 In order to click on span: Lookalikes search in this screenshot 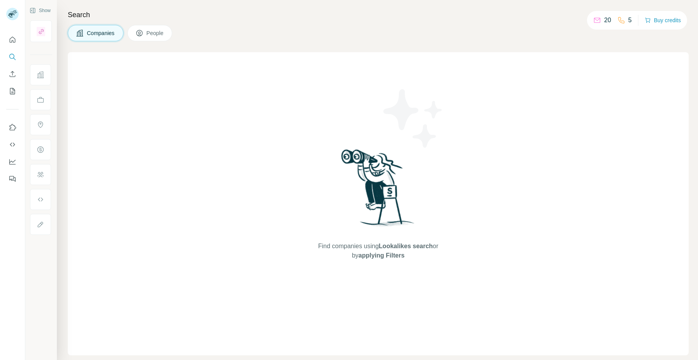, I will do `click(405, 246)`.